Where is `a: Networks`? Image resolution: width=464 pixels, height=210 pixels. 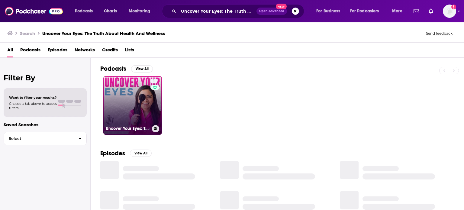 a: Networks is located at coordinates (85, 51).